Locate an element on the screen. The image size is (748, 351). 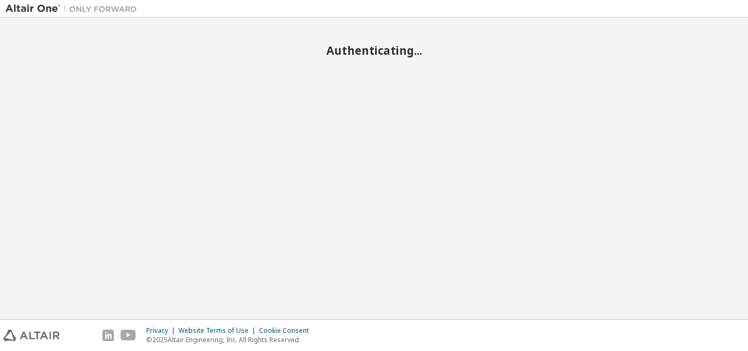
div: Website Terms of Use is located at coordinates (218, 331).